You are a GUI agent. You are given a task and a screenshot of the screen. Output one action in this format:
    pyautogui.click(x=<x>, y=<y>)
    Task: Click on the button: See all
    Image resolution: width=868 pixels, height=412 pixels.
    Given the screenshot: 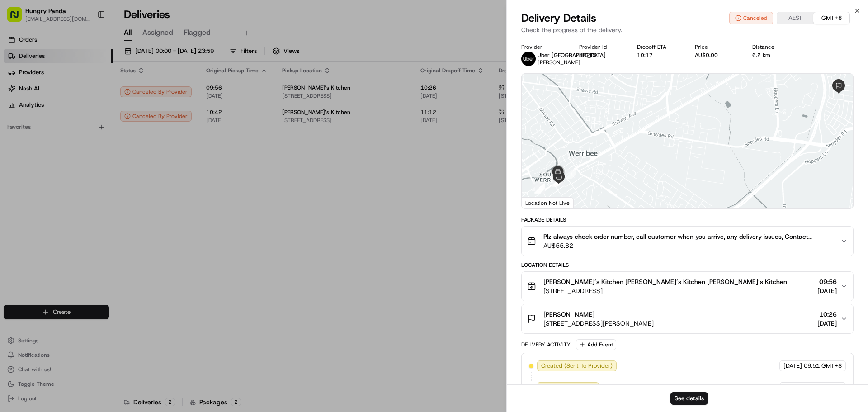 What is the action you would take?
    pyautogui.click(x=152, y=121)
    